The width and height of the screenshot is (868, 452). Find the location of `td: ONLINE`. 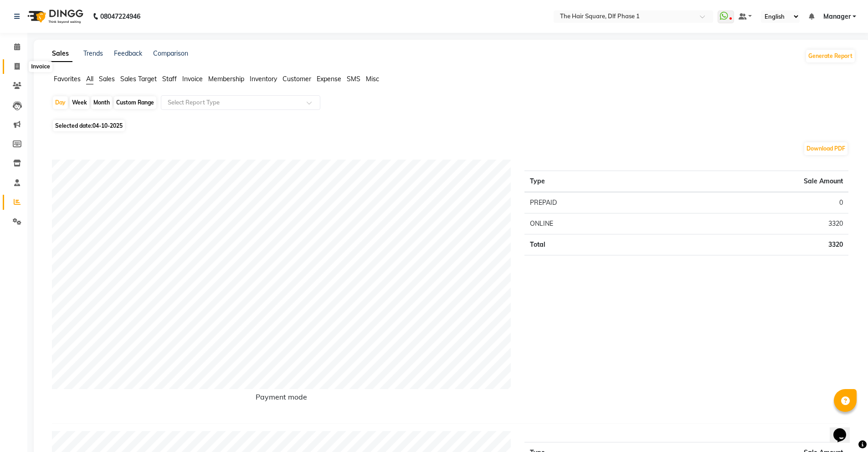

td: ONLINE is located at coordinates (594, 224).